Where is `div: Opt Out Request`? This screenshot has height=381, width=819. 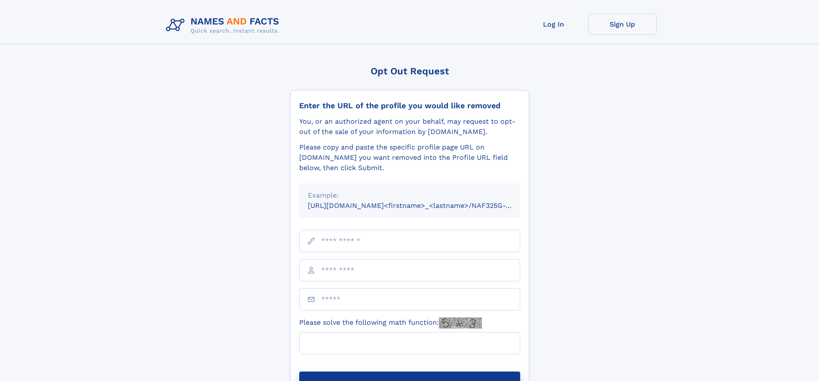
div: Opt Out Request is located at coordinates (410, 71).